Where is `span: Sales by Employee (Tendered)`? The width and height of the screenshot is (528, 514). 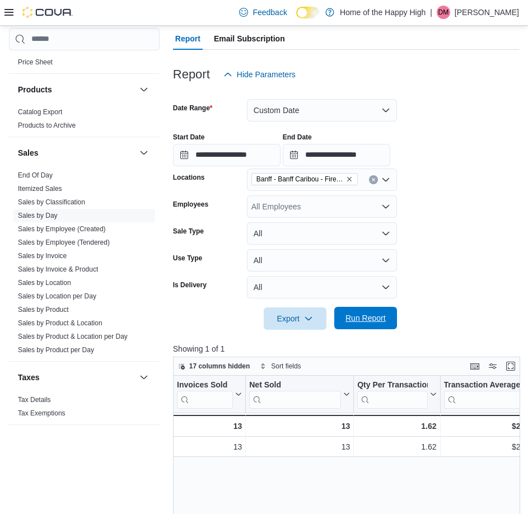
span: Sales by Employee (Tendered) is located at coordinates (64, 243).